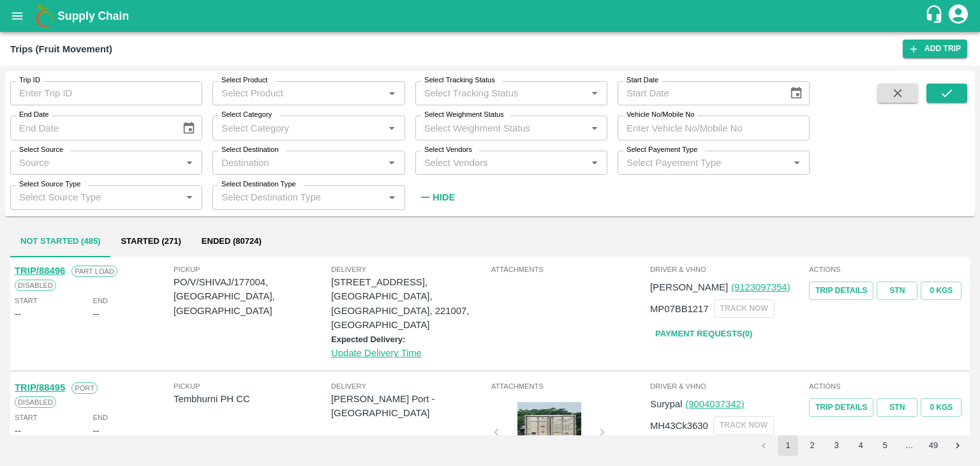  Describe the element at coordinates (232, 242) in the screenshot. I see `button: Ended (80724)` at that location.